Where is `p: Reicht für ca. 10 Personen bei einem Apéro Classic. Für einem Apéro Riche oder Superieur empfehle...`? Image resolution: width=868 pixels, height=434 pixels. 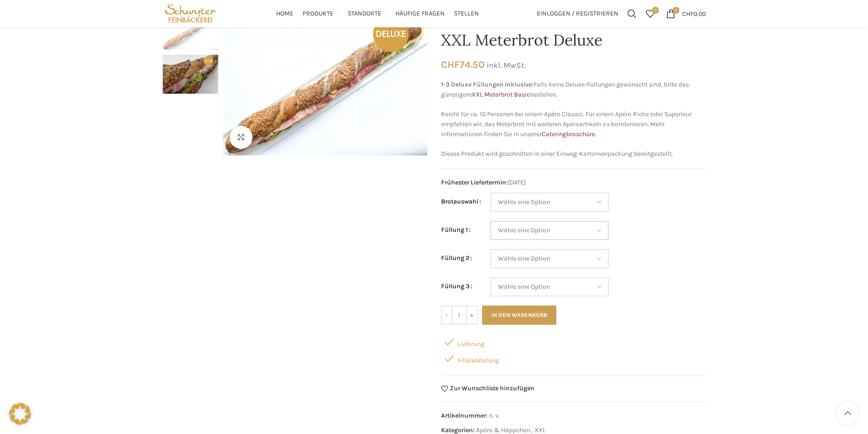 p: Reicht für ca. 10 Personen bei einem Apéro Classic. Für einem Apéro Riche oder Superieur empfehle... is located at coordinates (573, 125).